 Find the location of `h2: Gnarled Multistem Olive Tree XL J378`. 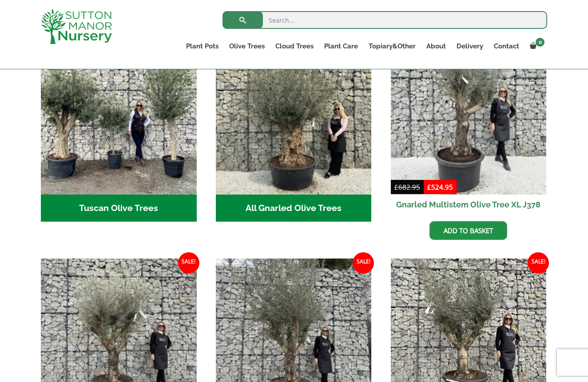

h2: Gnarled Multistem Olive Tree XL J378 is located at coordinates (468, 205).